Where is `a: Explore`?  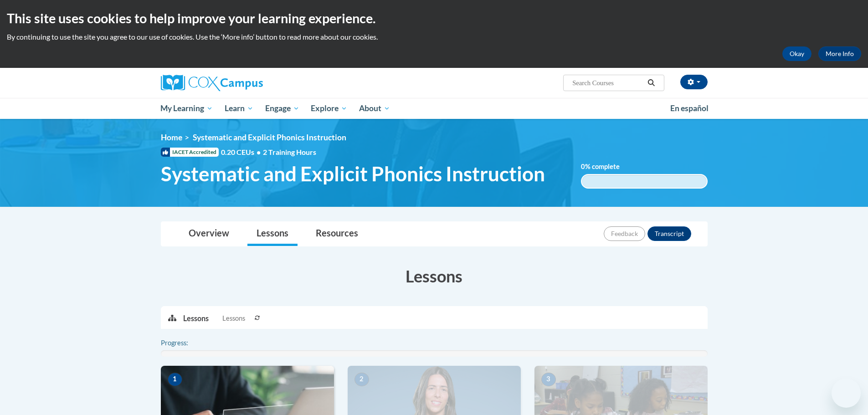 a: Explore is located at coordinates (329, 108).